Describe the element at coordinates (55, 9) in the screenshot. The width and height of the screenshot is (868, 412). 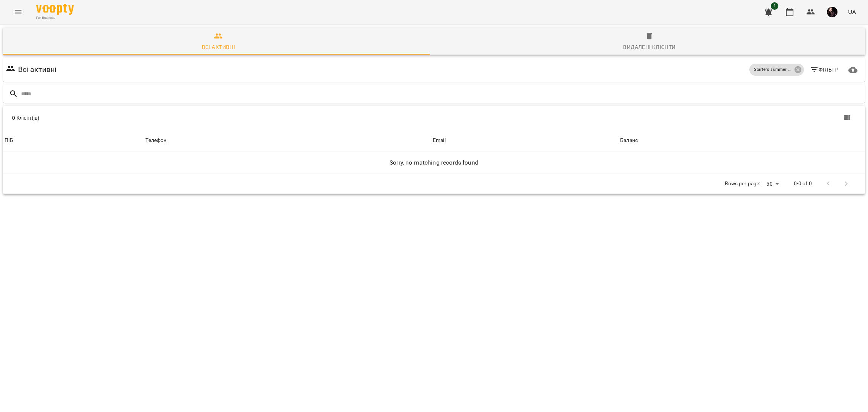
I see `img: Voopty Logo` at that location.